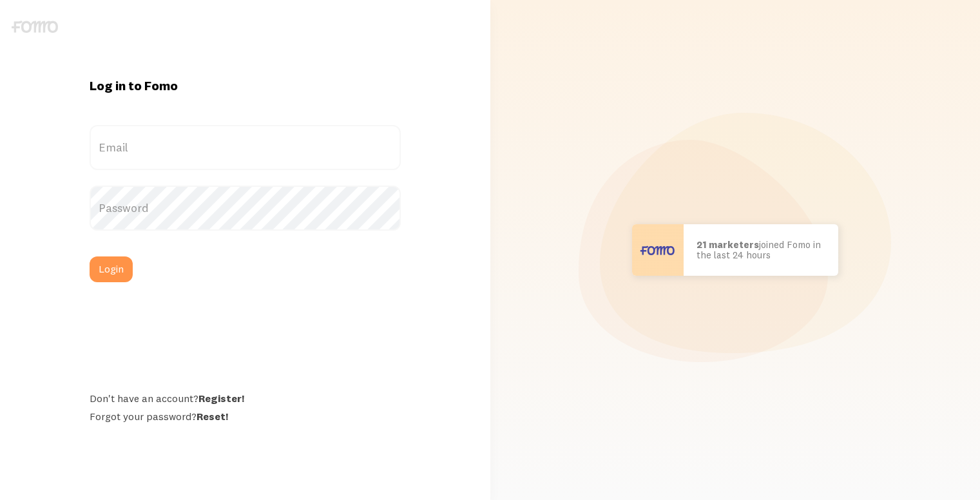 This screenshot has width=980, height=500. I want to click on a: Register!, so click(221, 398).